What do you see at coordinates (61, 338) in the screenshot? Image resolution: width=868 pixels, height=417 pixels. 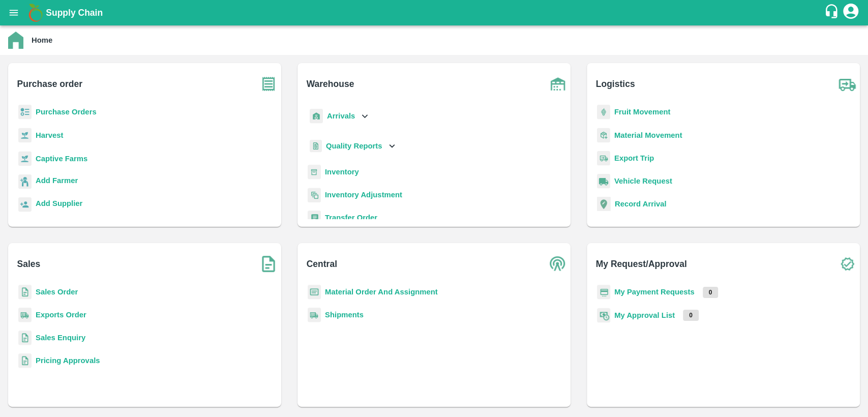 I see `b: Sales Enquiry` at bounding box center [61, 338].